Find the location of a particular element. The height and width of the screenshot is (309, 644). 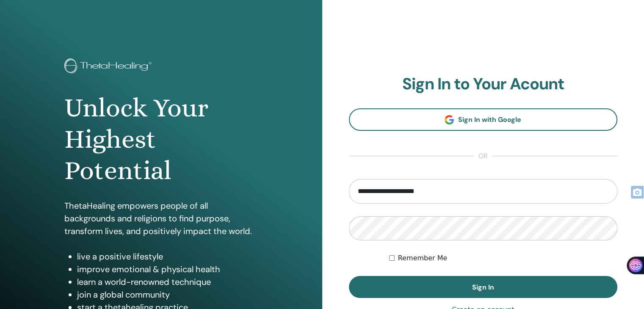

h2: Sign In to Your Acount is located at coordinates (484, 84).